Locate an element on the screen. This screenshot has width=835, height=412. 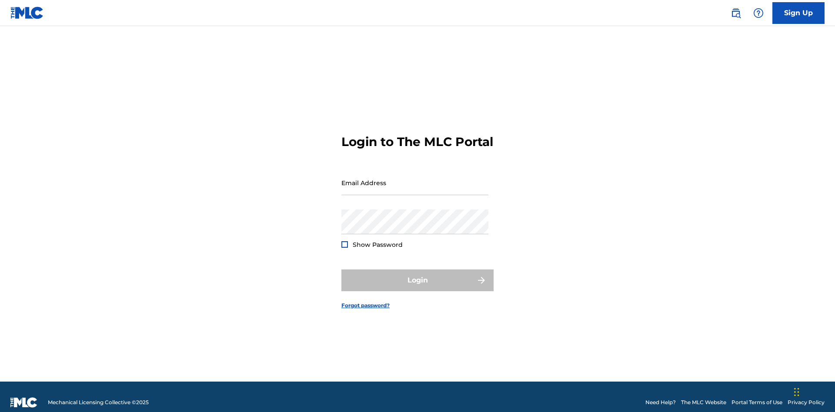
a: Need Help? is located at coordinates (660, 403).